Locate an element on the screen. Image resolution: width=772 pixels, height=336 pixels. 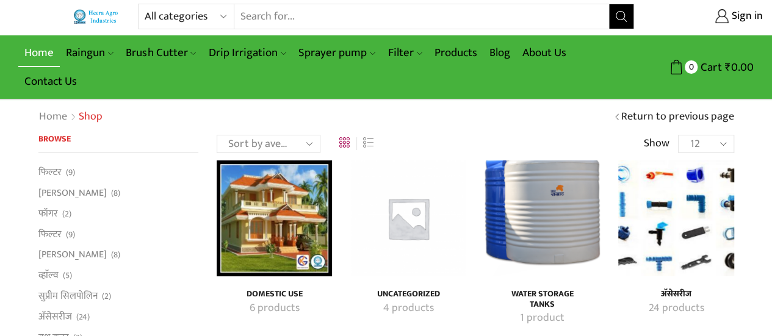
a: फॉगर is located at coordinates (48, 214).